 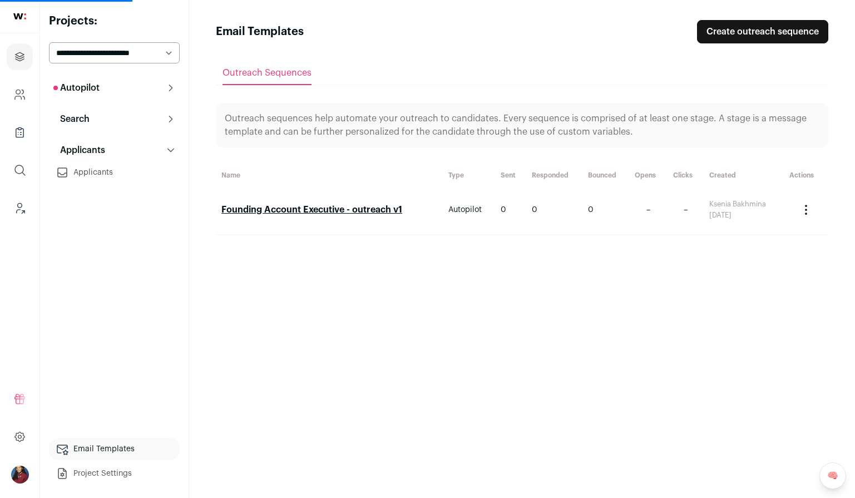 I want to click on button: Search, so click(x=114, y=119).